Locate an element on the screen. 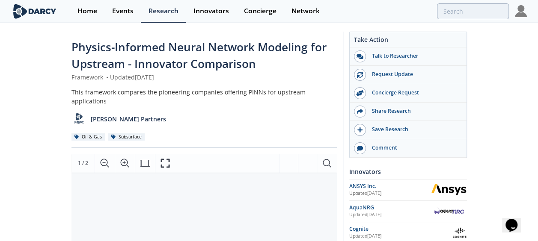 This screenshot has width=538, height=241. span: Physics-Informed Neural Network Modeling for Upstream - Innovator Comparison is located at coordinates (199, 55).